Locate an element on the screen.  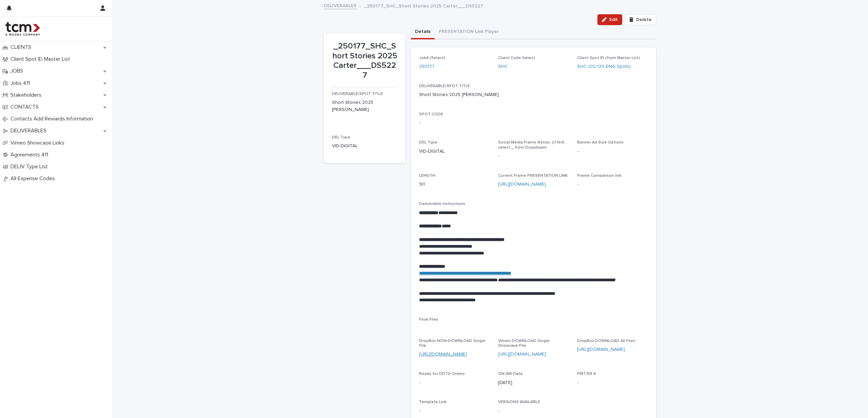
span: ON AIR Date is located at coordinates (511, 374).